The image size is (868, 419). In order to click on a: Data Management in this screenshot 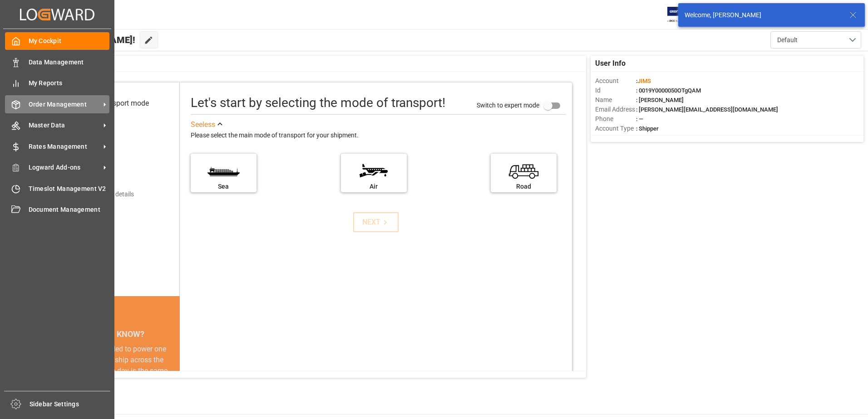, I will do `click(57, 62)`.